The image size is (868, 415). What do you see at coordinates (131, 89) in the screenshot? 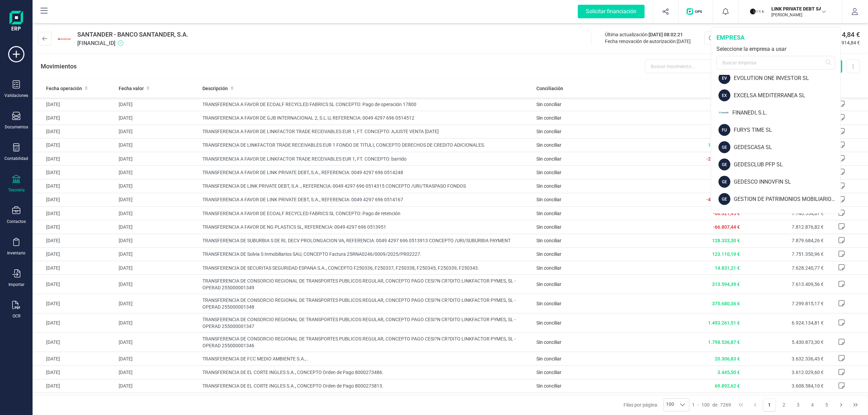
I see `span: Fecha valor` at bounding box center [131, 89].